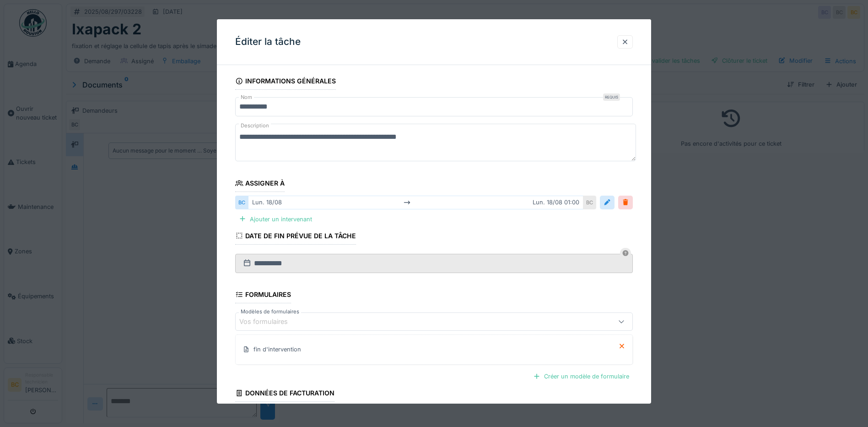  I want to click on div: Ajouter un intervenant, so click(276, 219).